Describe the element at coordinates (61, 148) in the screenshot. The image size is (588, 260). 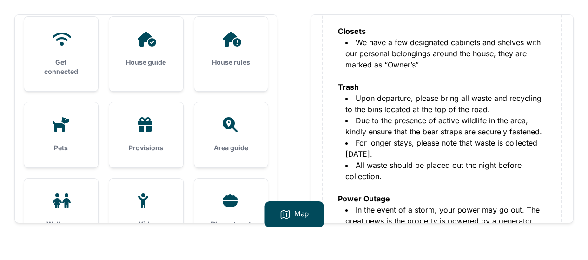
I see `h3: Pets` at that location.